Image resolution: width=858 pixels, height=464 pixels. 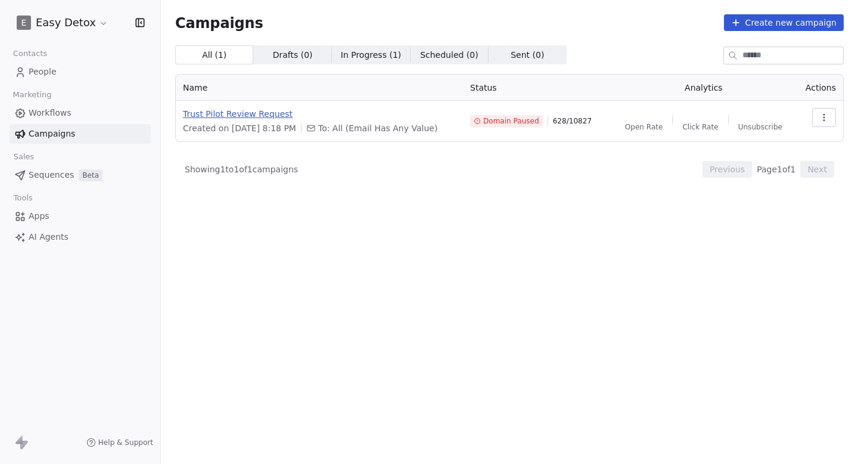 I want to click on span: Domain Paused, so click(x=511, y=121).